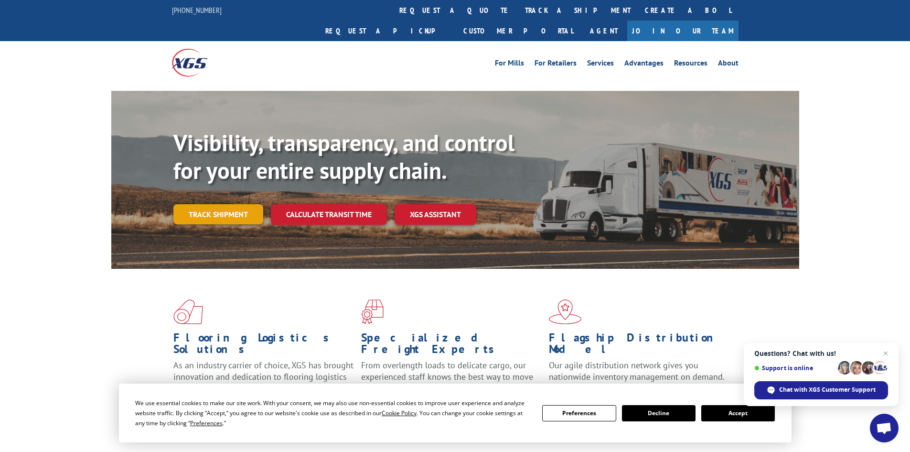 This screenshot has height=452, width=910. I want to click on a: Resources, so click(691, 65).